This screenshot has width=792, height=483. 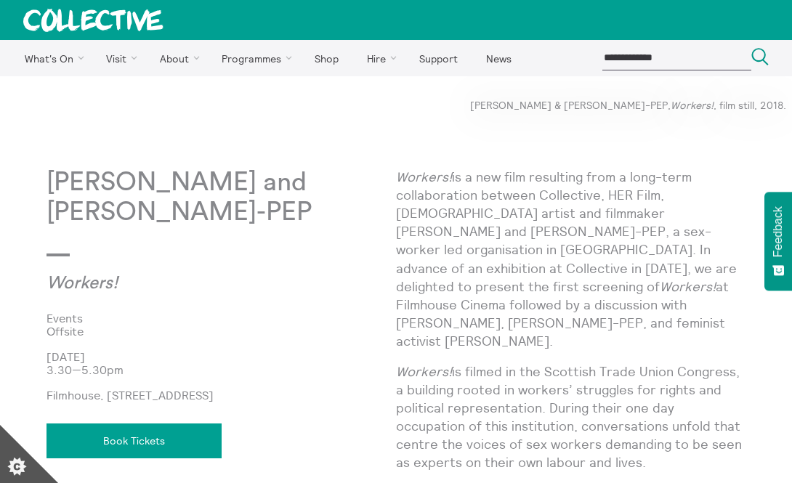 I want to click on p: is a new film resulting from a long-term collaboration between Collective, HER Film, [DEMOGRAPHIC..., so click(x=570, y=259).